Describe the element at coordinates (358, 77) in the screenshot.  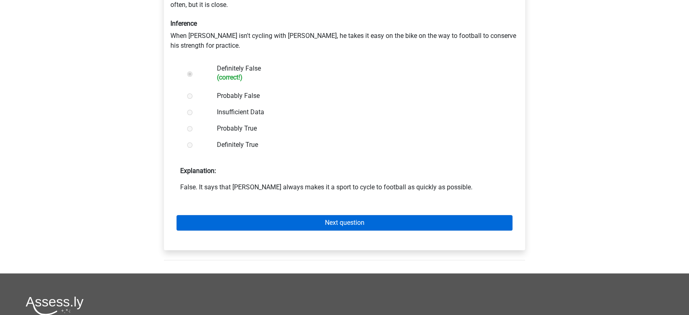
I see `h6: (correct!)` at that location.